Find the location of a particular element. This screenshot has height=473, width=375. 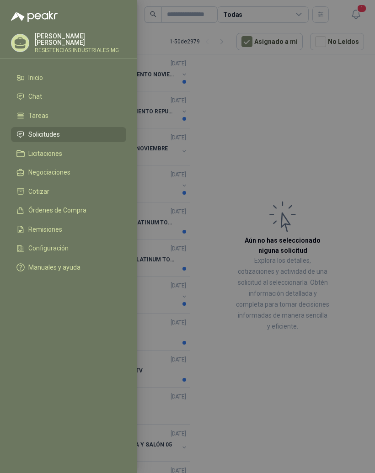

span: Solicitudes is located at coordinates (44, 134).